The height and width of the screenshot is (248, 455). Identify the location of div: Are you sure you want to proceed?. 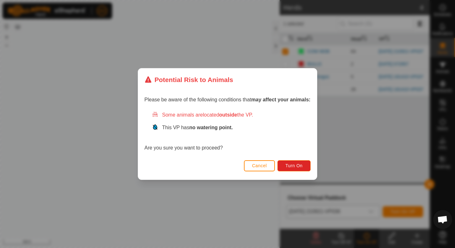
(228, 131).